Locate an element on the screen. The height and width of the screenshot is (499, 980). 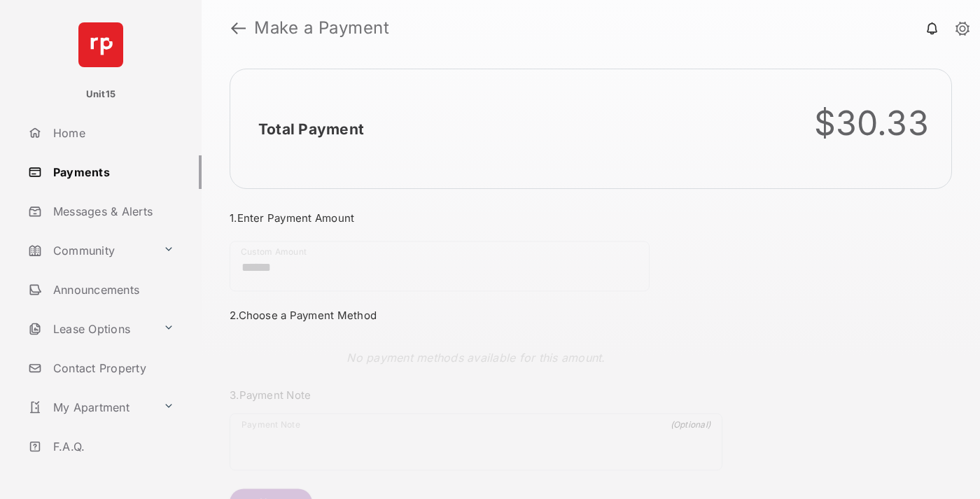
a: Home is located at coordinates (112, 133).